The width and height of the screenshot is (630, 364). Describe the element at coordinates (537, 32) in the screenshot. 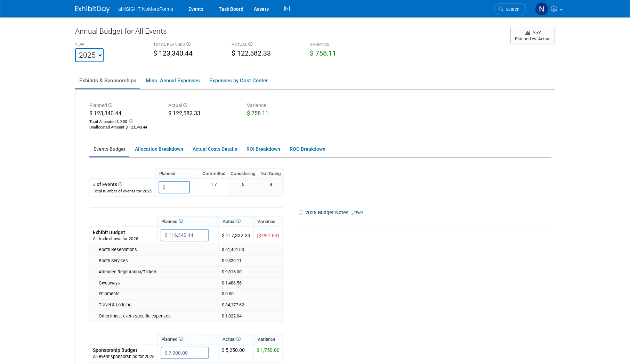

I see `span: YoY` at that location.